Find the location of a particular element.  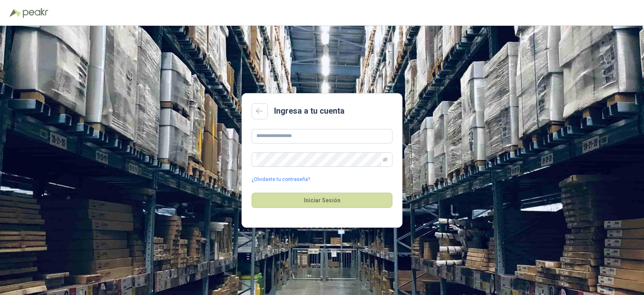

button: Iniciar Sesión is located at coordinates (322, 200).